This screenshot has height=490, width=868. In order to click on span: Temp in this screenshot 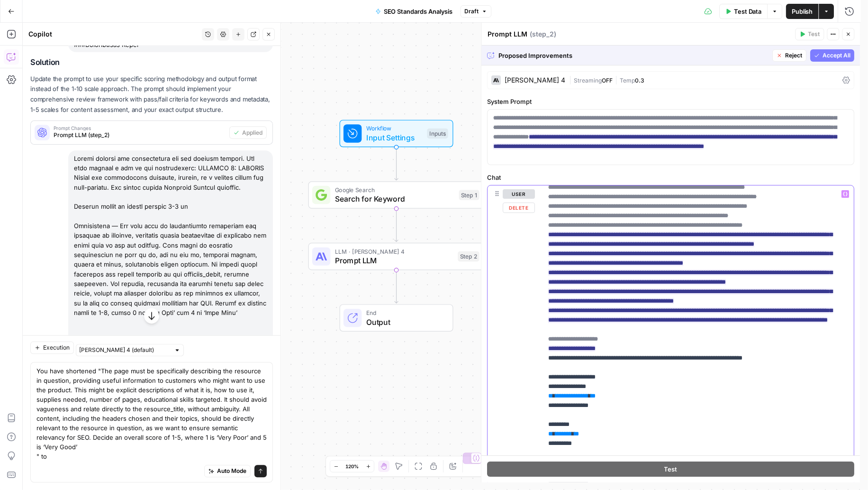, I will do `click(628, 80)`.